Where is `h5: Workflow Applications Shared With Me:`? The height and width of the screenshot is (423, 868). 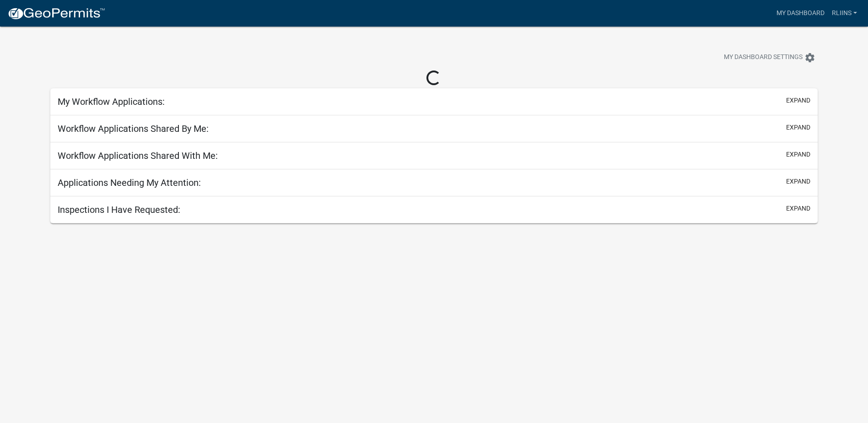
h5: Workflow Applications Shared With Me: is located at coordinates (138, 156).